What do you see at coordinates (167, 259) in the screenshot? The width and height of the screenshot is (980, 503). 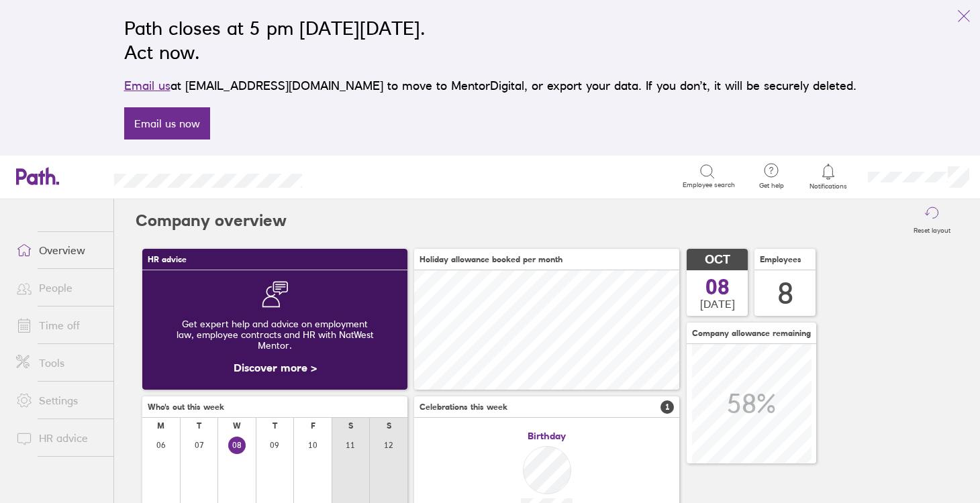 I see `span: HR advice` at bounding box center [167, 259].